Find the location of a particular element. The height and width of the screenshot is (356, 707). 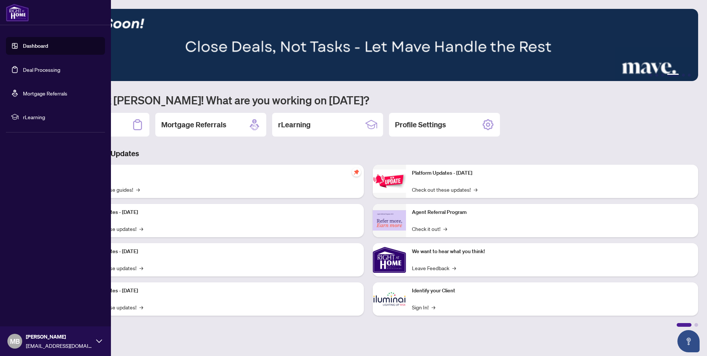

a: Mortgage Referrals is located at coordinates (45, 93).